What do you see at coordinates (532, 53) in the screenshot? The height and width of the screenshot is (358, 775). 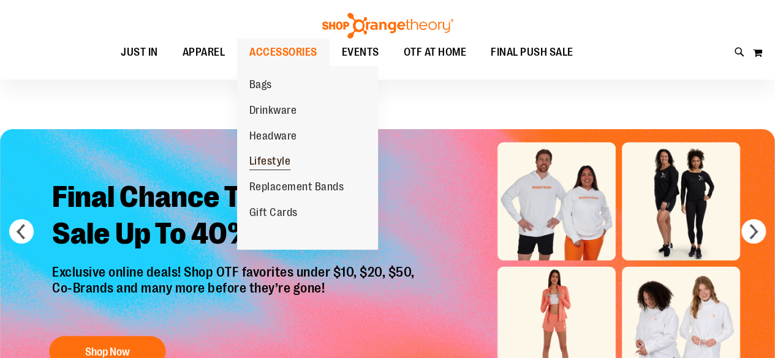 I see `a: FINAL PUSH SALE` at bounding box center [532, 53].